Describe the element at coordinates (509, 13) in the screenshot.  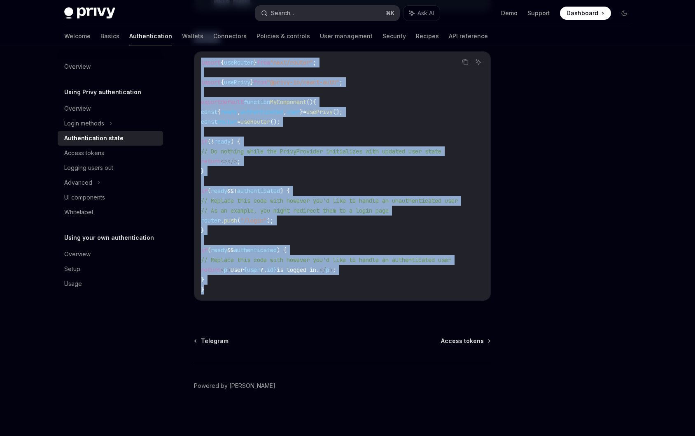
I see `a: Demo` at that location.